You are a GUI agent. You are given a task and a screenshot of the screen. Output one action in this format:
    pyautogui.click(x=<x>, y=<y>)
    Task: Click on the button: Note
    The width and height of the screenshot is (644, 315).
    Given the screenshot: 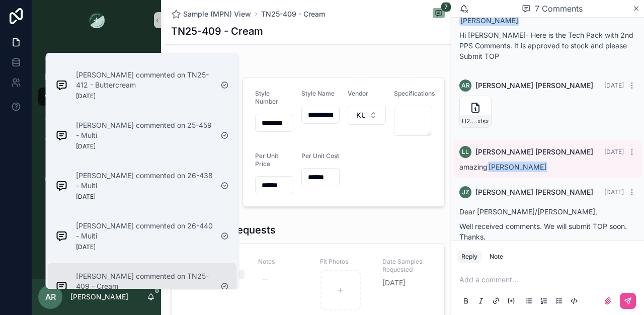 What is the action you would take?
    pyautogui.click(x=496, y=256)
    